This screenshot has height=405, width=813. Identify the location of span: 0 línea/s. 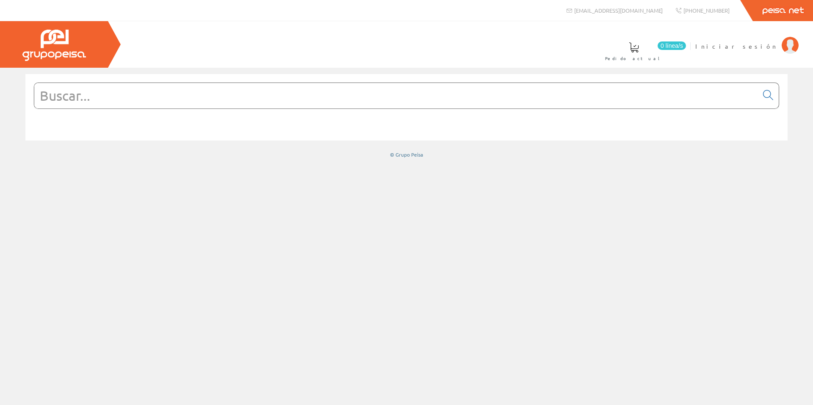
(672, 46).